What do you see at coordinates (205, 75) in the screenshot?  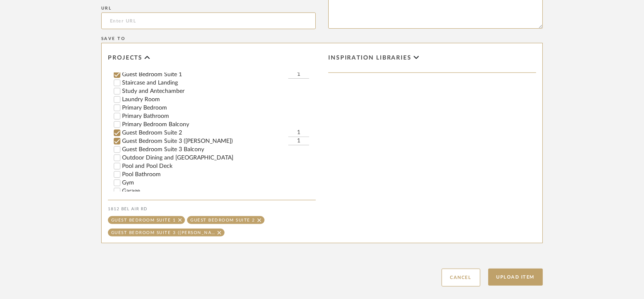 I see `label: Guest Bedroom Suite 1` at bounding box center [205, 75].